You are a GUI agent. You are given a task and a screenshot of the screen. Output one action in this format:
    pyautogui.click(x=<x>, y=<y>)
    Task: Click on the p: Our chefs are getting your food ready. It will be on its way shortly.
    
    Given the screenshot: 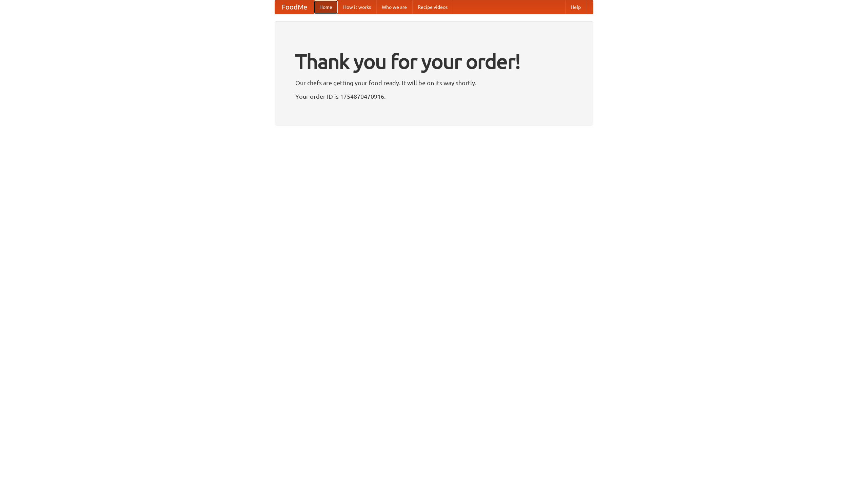 What is the action you would take?
    pyautogui.click(x=434, y=83)
    